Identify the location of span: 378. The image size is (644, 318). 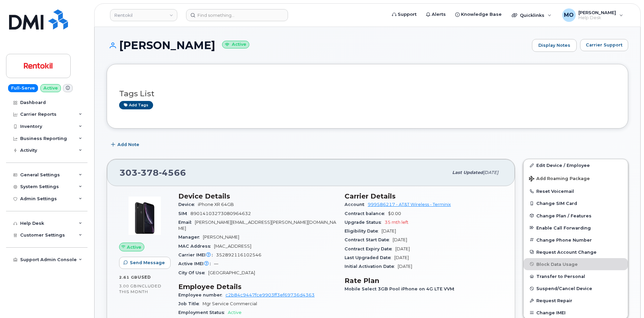
(148, 172).